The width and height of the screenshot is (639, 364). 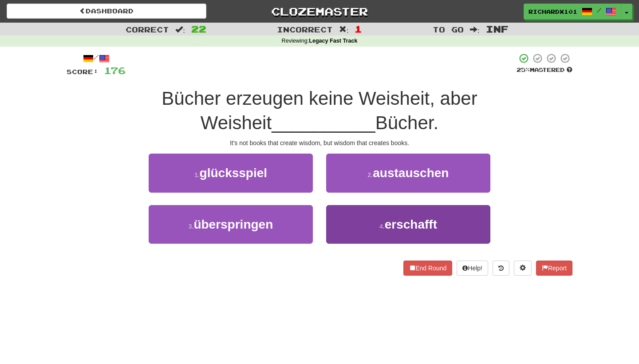 What do you see at coordinates (407, 122) in the screenshot?
I see `span: Bücher.` at bounding box center [407, 122].